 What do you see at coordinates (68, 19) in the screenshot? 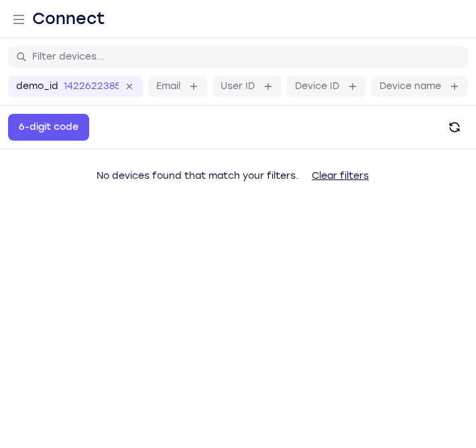
I see `h1: Connect` at bounding box center [68, 19].